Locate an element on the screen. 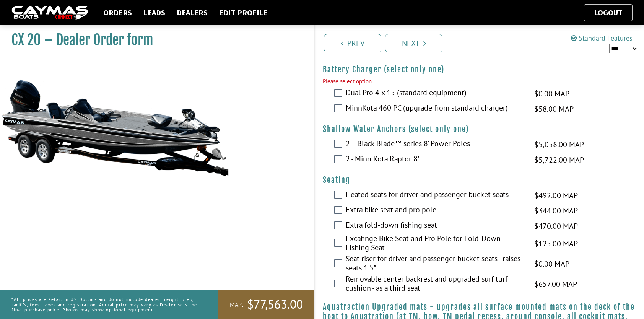 Image resolution: width=644 pixels, height=319 pixels. span: $5,058.00 MAP is located at coordinates (559, 145).